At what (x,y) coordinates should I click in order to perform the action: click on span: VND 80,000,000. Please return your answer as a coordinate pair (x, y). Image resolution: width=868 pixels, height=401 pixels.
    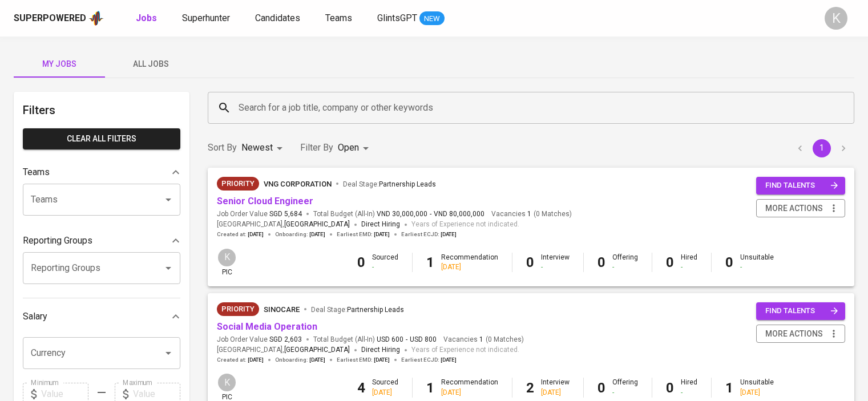
    Looking at the image, I should click on (459, 214).